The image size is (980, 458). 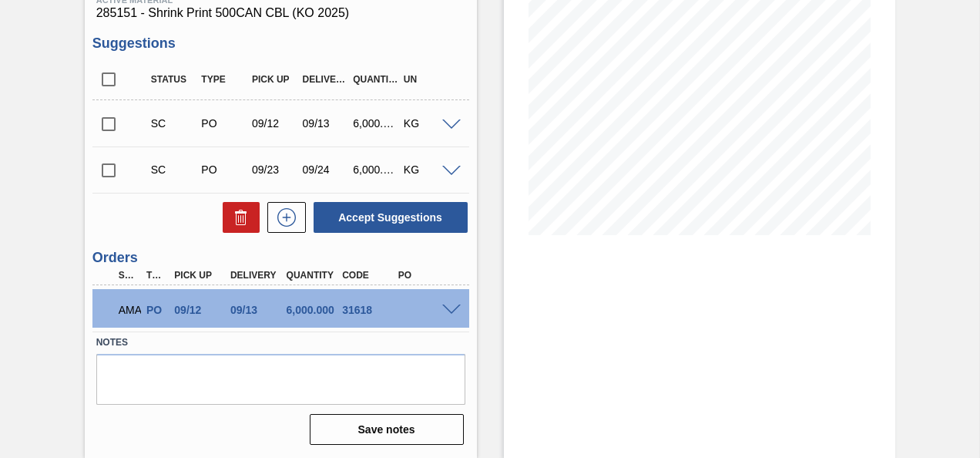 I want to click on div: New suggestion, so click(x=283, y=217).